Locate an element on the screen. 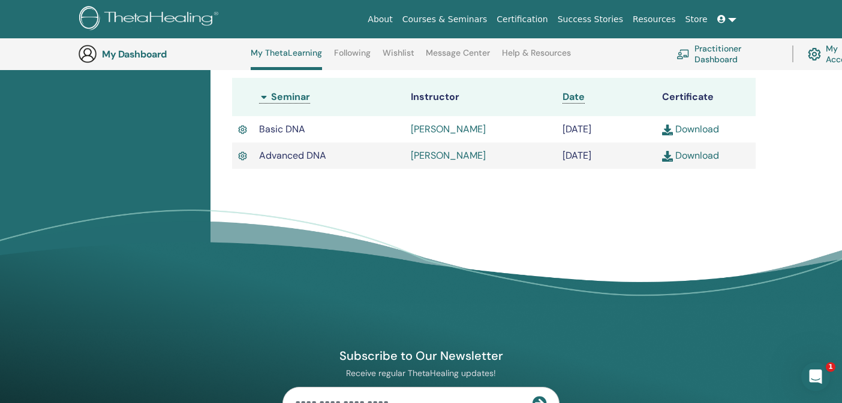 The width and height of the screenshot is (842, 403). span: Advanced DNA is located at coordinates (293, 155).